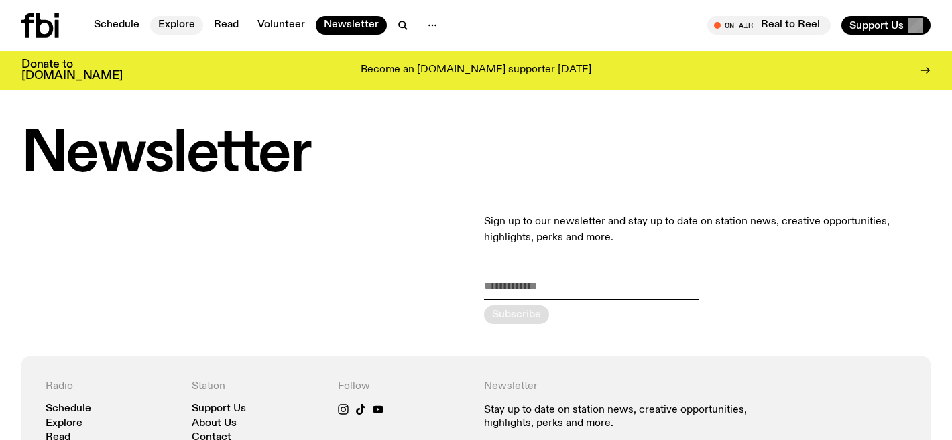 The image size is (952, 440). I want to click on h4: Follow, so click(403, 387).